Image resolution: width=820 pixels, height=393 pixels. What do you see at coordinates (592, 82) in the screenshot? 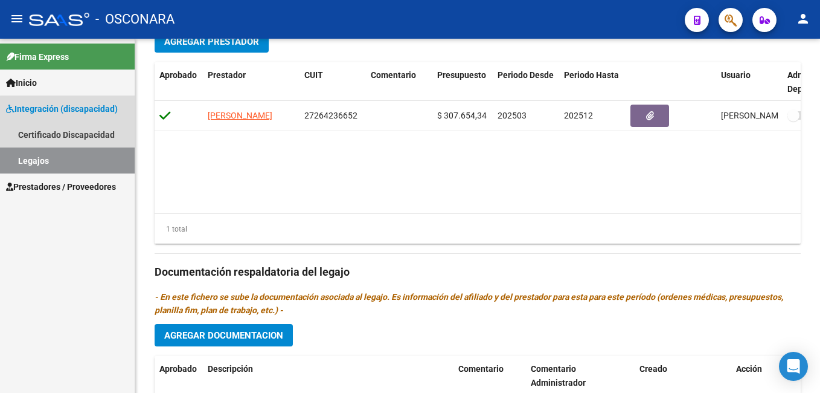
I see `datatable-header-cell: Periodo Hasta` at bounding box center [592, 82].